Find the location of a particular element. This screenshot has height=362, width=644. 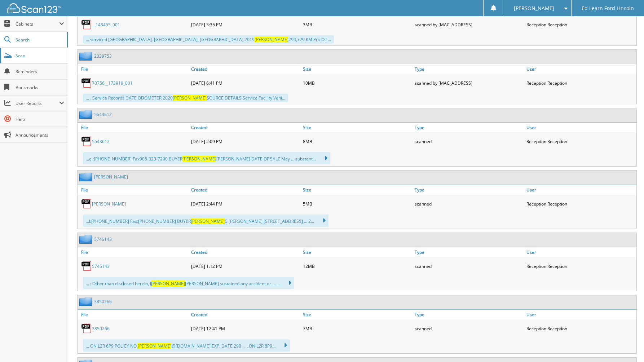

div: 8MB is located at coordinates (357, 142).